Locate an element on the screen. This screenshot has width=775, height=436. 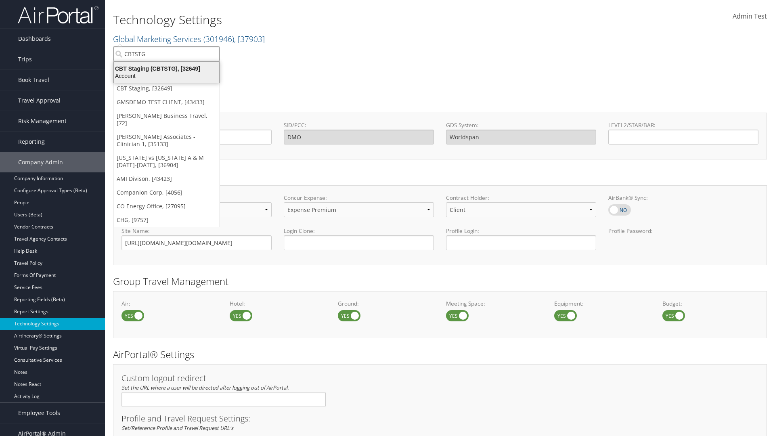
label: Meeting Space: is located at coordinates (494, 303).